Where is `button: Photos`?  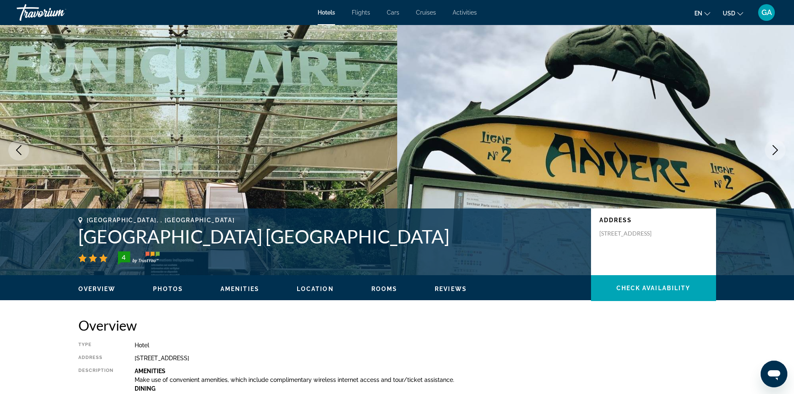 button: Photos is located at coordinates (168, 289).